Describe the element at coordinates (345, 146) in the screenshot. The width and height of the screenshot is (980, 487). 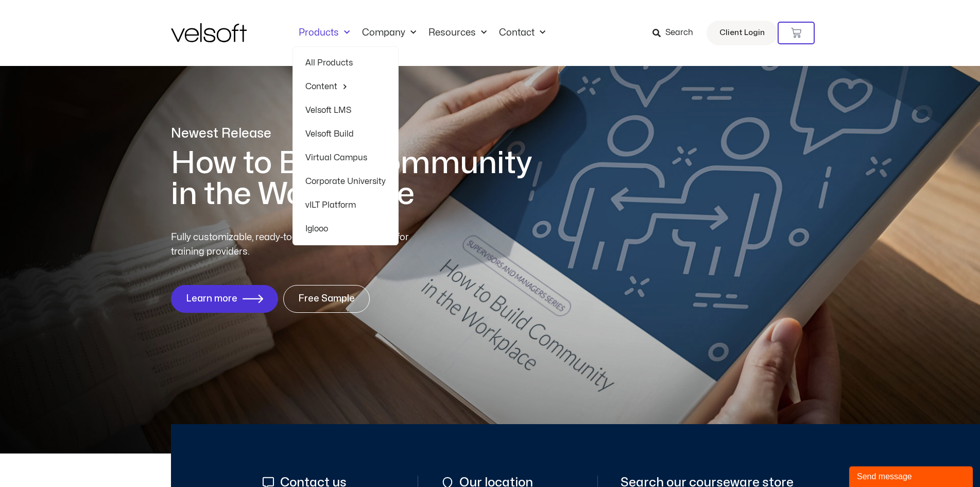
I see `ul: ProductsMenu Toggle` at that location.